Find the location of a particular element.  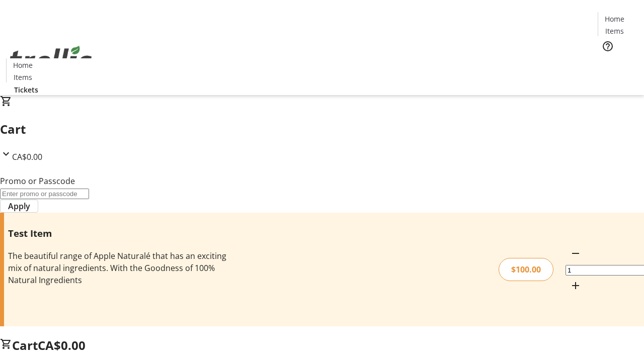

div: The beautiful range of Apple Naturalé that has an exciting mix of natural ingredients. With the G... is located at coordinates (117, 268).